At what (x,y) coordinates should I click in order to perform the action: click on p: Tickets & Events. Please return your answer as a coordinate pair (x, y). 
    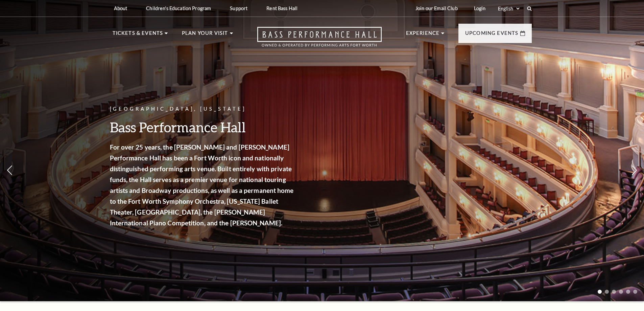
    Looking at the image, I should click on (138, 35).